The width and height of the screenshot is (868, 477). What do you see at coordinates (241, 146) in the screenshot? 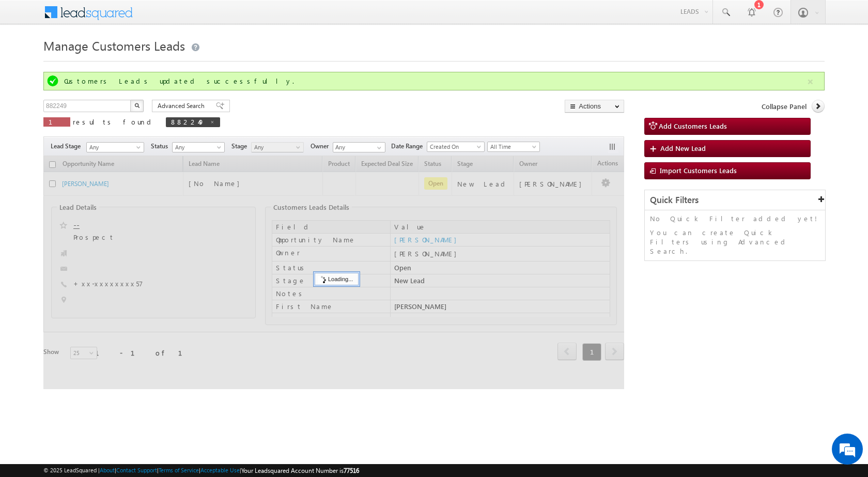
I see `span: Stage` at bounding box center [241, 146].